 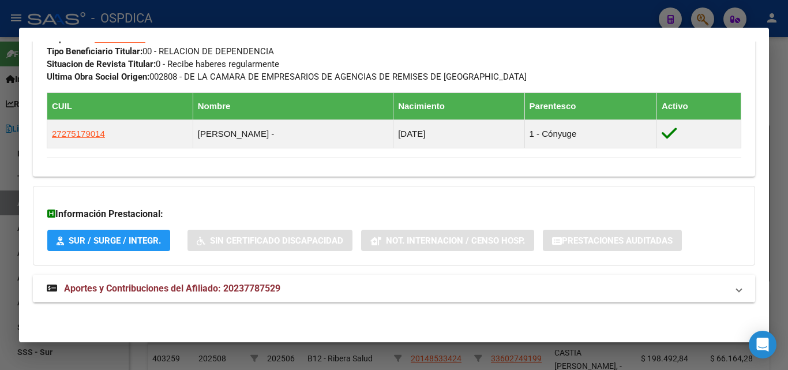 What do you see at coordinates (612, 240) in the screenshot?
I see `button: Prestaciones Auditadas` at bounding box center [612, 240].